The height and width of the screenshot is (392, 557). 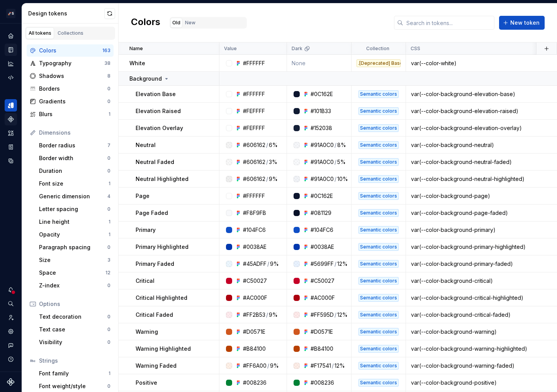 I want to click on p: Warning Highlighted, so click(x=163, y=349).